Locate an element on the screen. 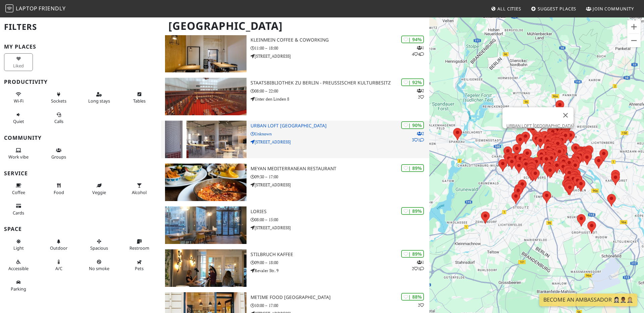 Image resolution: width=644 pixels, height=313 pixels. h3: Stilbruch Kaffee is located at coordinates (340, 254).